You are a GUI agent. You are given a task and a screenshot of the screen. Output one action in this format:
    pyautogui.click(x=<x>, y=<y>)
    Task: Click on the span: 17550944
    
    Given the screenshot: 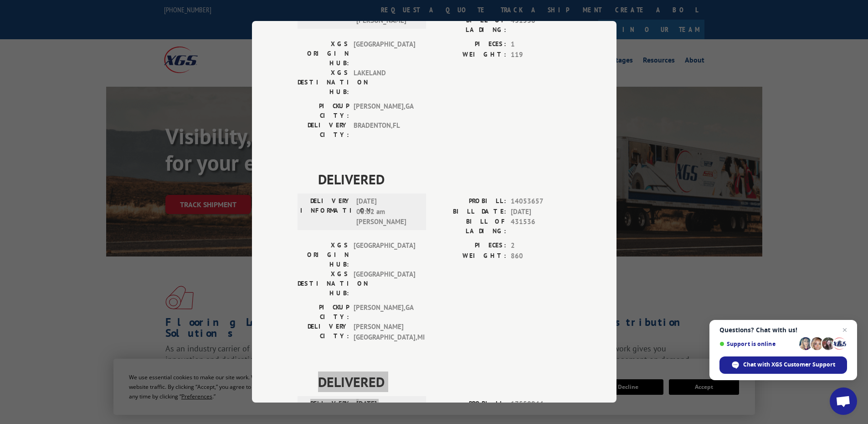 What is the action you would take?
    pyautogui.click(x=541, y=404)
    